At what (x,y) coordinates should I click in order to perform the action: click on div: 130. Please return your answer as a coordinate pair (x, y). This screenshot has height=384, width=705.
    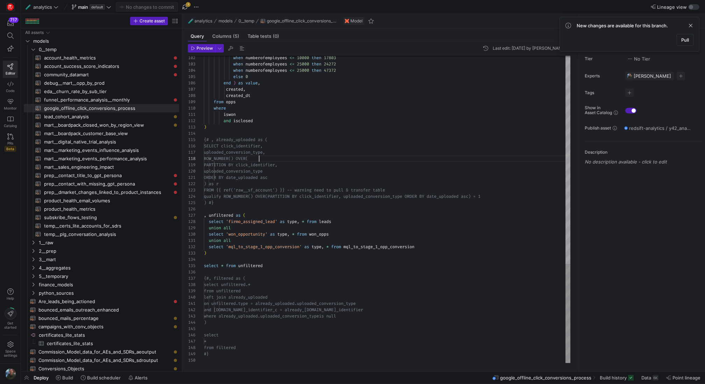
    Looking at the image, I should click on (192, 234).